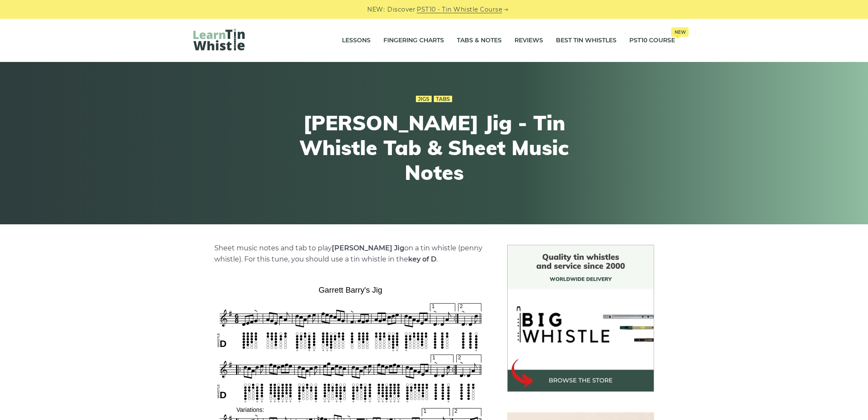 The image size is (868, 420). What do you see at coordinates (443, 99) in the screenshot?
I see `a: Tabs` at bounding box center [443, 99].